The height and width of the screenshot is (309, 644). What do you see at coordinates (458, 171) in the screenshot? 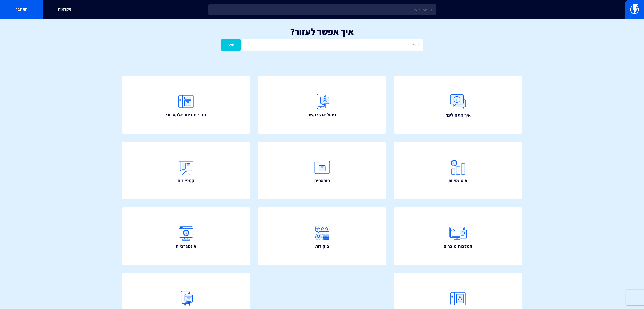
I see `a: אוטומציות` at bounding box center [458, 171].